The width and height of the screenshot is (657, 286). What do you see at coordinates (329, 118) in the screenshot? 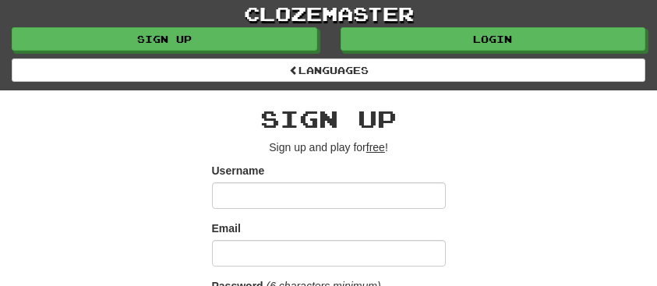
I see `h2: Sign up` at bounding box center [329, 118].